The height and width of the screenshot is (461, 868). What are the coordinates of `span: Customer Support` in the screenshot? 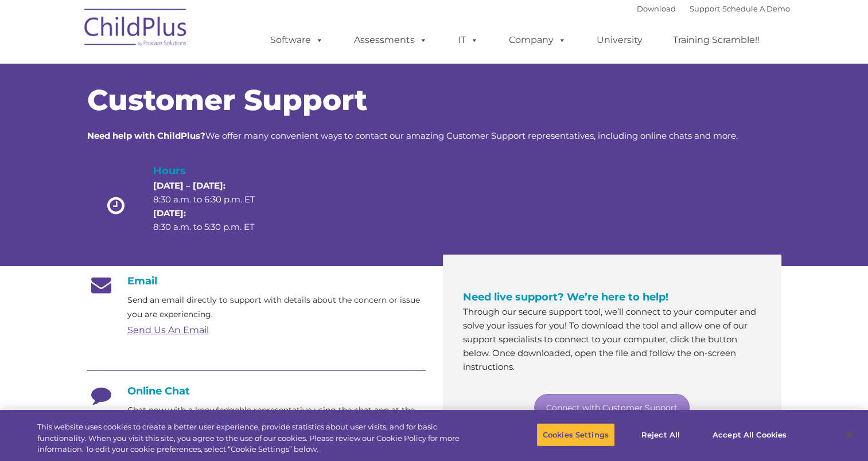 It's located at (227, 100).